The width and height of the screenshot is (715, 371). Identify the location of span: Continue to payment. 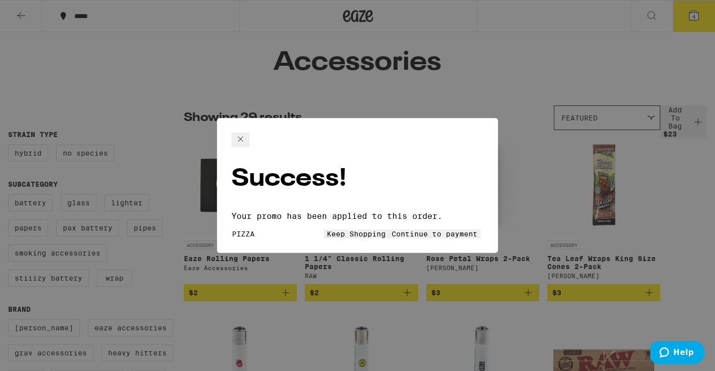
(434, 234).